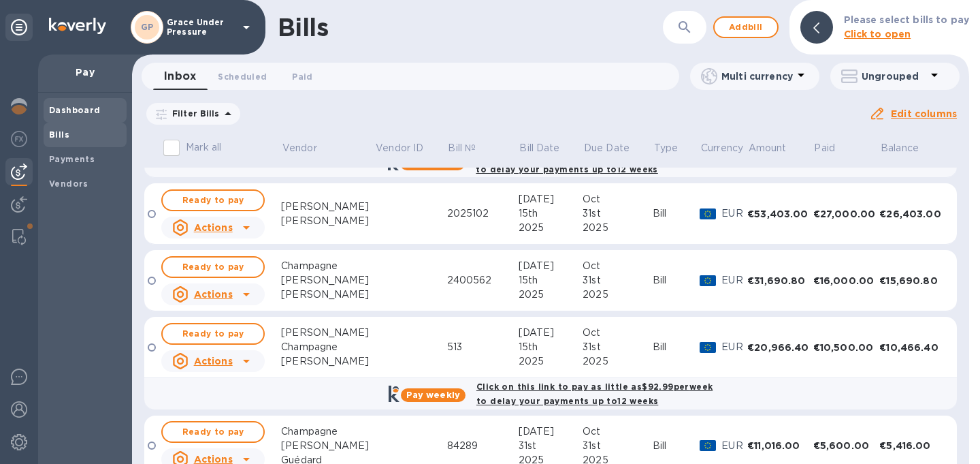 Image resolution: width=980 pixels, height=464 pixels. What do you see at coordinates (722, 148) in the screenshot?
I see `p: Currency` at bounding box center [722, 148].